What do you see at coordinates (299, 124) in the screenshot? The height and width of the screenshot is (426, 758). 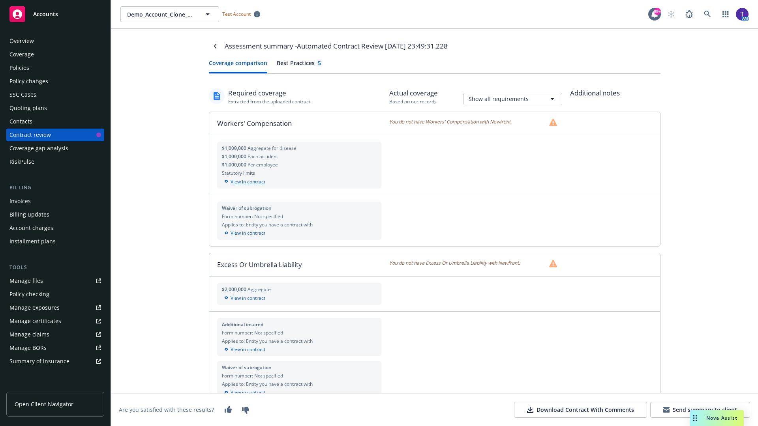 I see `div: Workers' Compensation` at bounding box center [299, 124].